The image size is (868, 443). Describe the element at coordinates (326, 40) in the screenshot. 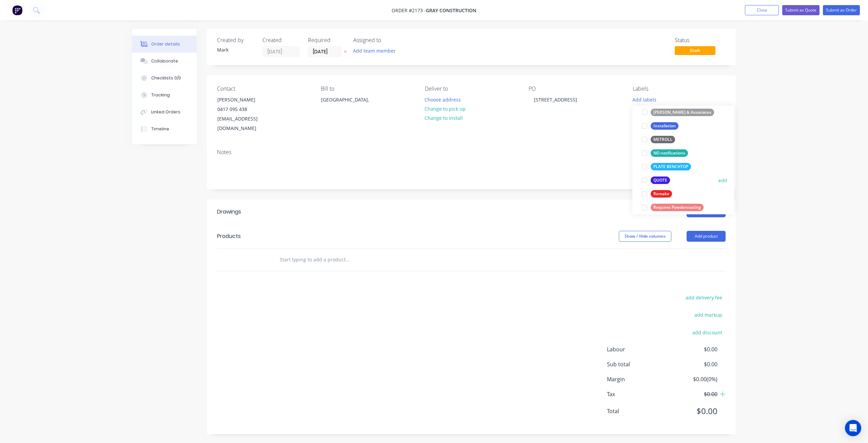

I see `div: Required` at that location.